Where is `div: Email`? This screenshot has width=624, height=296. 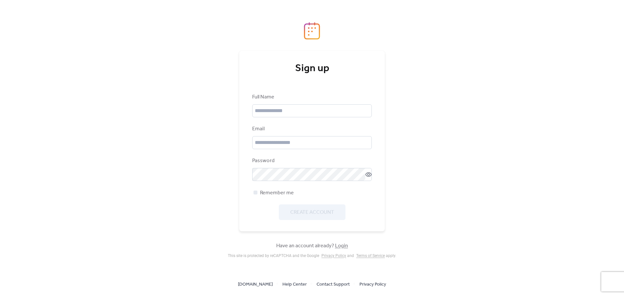
div: Email is located at coordinates (312, 129).